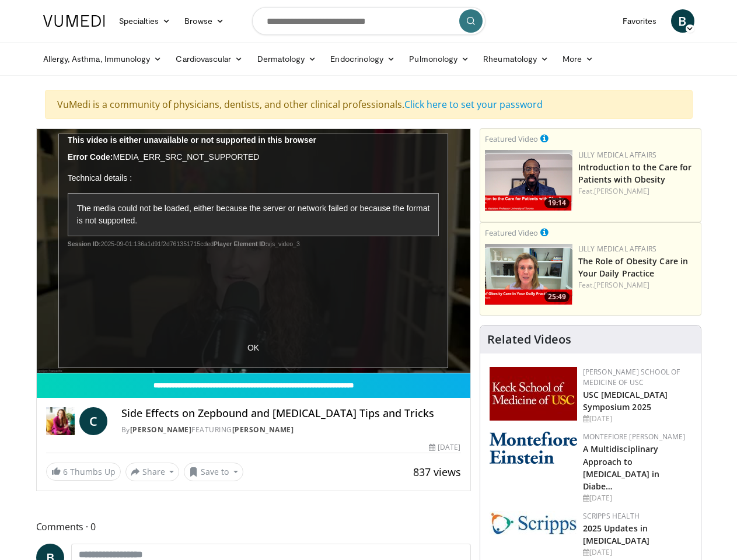  I want to click on a: Endocrinology, so click(362, 59).